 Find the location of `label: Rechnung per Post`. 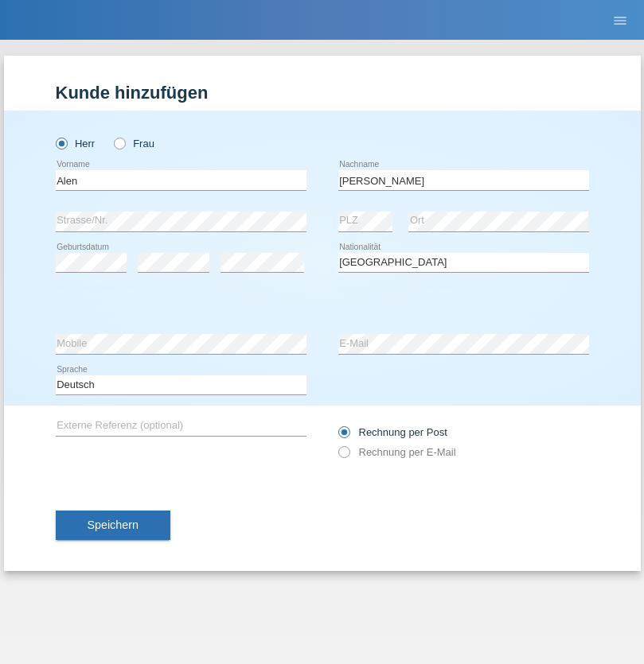

label: Rechnung per Post is located at coordinates (392, 432).